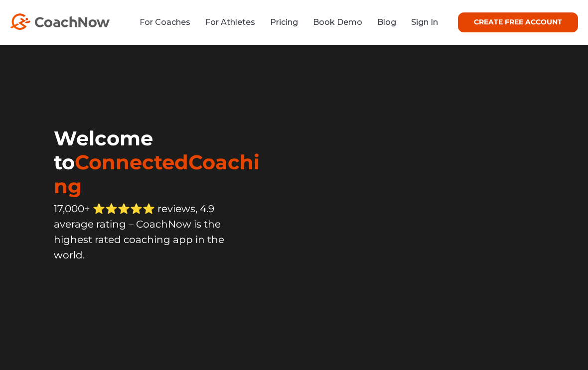 The image size is (588, 370). I want to click on span: ConnectedCoaching, so click(157, 174).